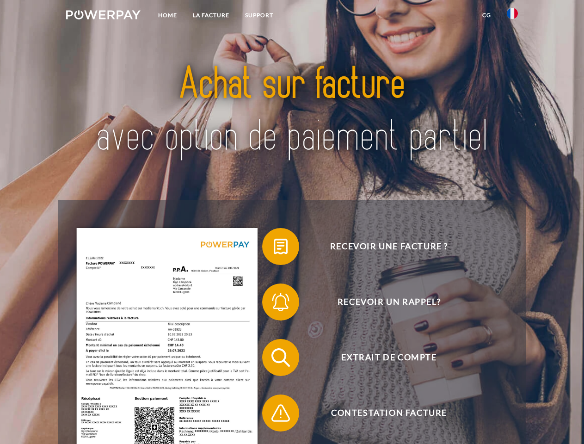  I want to click on span: Extrait de compte, so click(389, 357).